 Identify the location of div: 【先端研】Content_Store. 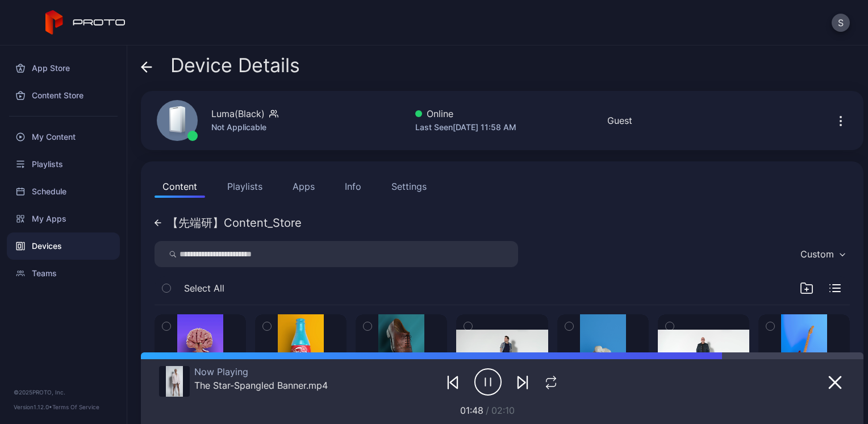
(234, 223).